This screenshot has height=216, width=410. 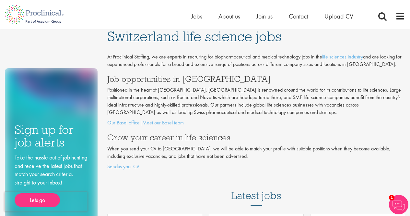 What do you see at coordinates (51, 136) in the screenshot?
I see `h3: Sign up for job alerts` at bounding box center [51, 136].